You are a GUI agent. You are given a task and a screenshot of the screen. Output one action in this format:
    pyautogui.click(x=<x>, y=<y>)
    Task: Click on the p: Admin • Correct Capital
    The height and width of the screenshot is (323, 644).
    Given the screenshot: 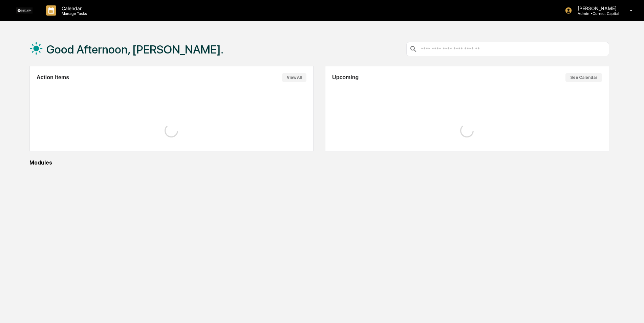 What is the action you would take?
    pyautogui.click(x=596, y=14)
    